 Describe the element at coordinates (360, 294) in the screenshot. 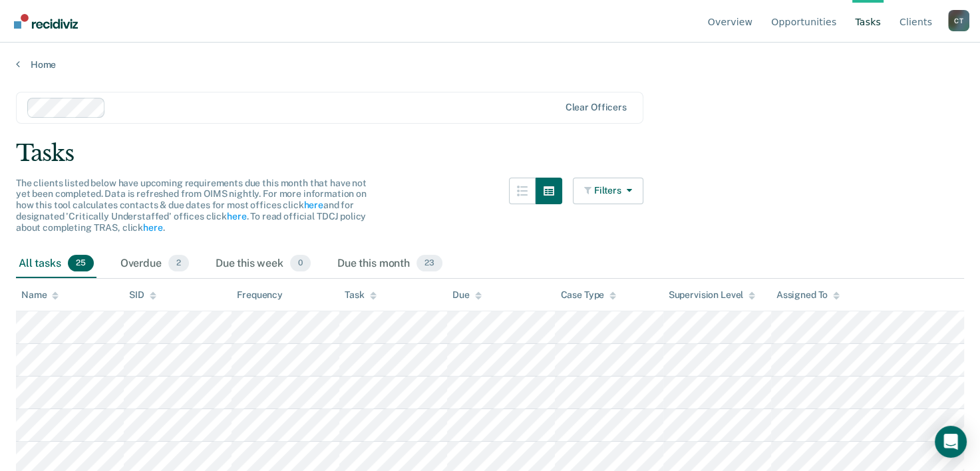

I see `div: Task` at that location.